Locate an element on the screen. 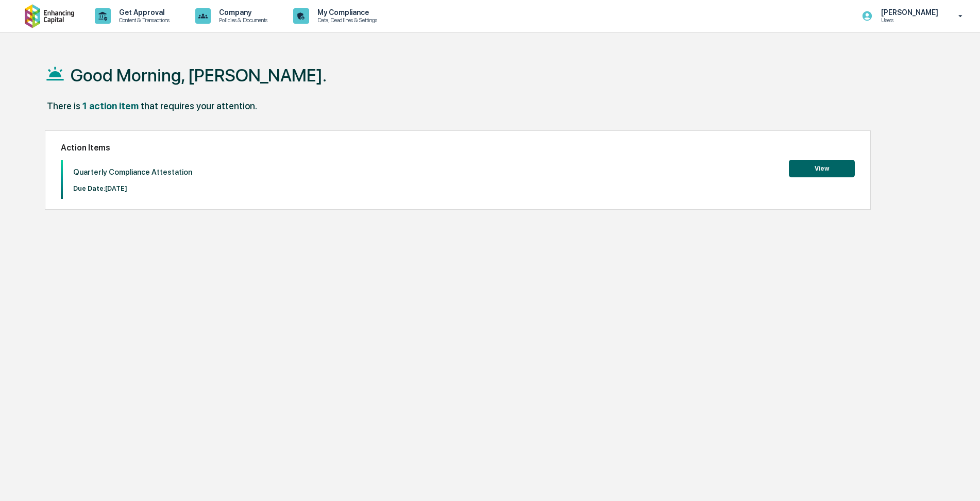 This screenshot has width=980, height=501. button: View is located at coordinates (822, 169).